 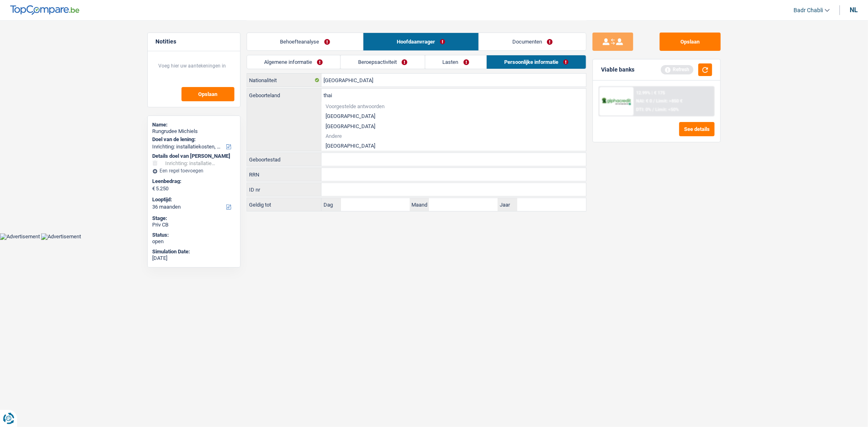 I want to click on span: Andere, so click(x=454, y=136).